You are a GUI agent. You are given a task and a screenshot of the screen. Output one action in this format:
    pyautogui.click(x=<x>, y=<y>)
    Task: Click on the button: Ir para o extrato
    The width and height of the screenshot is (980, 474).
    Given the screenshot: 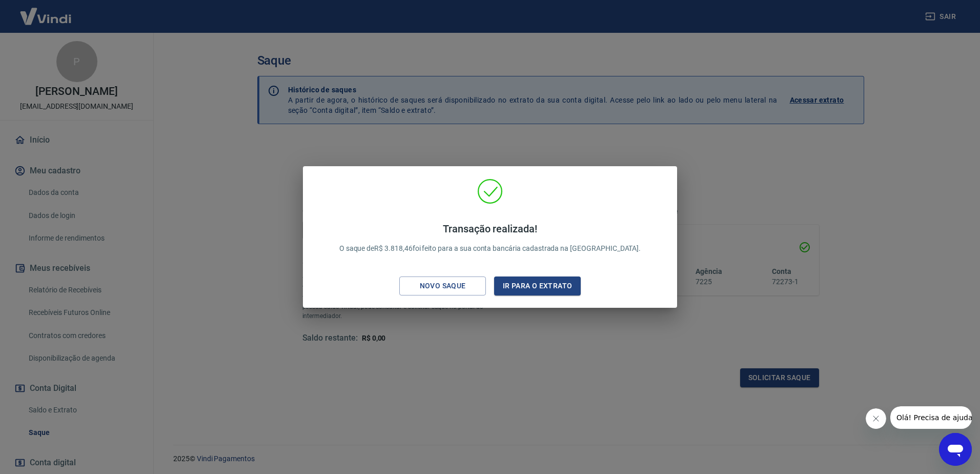 What is the action you would take?
    pyautogui.click(x=537, y=286)
    